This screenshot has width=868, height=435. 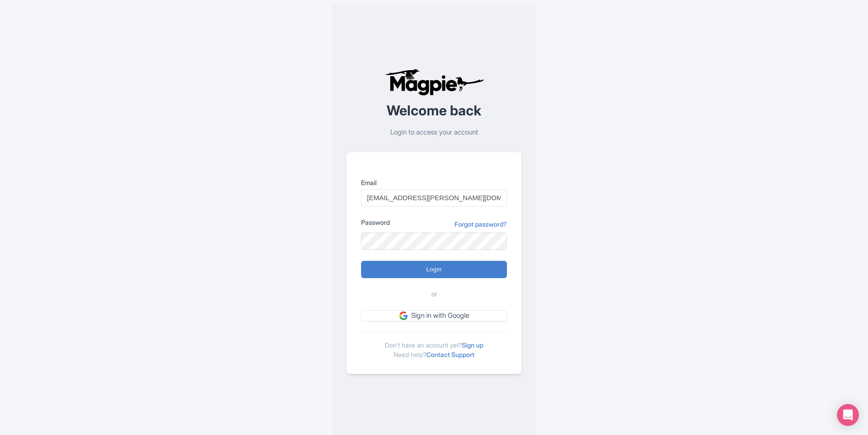 I want to click on input: Login, so click(x=434, y=270).